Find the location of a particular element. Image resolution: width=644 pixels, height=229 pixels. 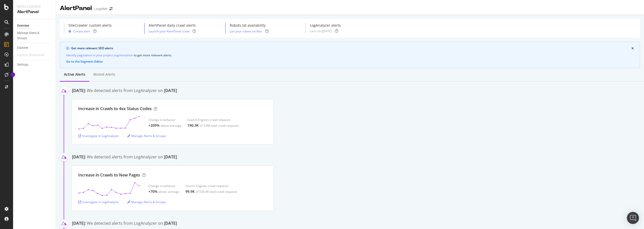

div: Muted alerts is located at coordinates (104, 75).